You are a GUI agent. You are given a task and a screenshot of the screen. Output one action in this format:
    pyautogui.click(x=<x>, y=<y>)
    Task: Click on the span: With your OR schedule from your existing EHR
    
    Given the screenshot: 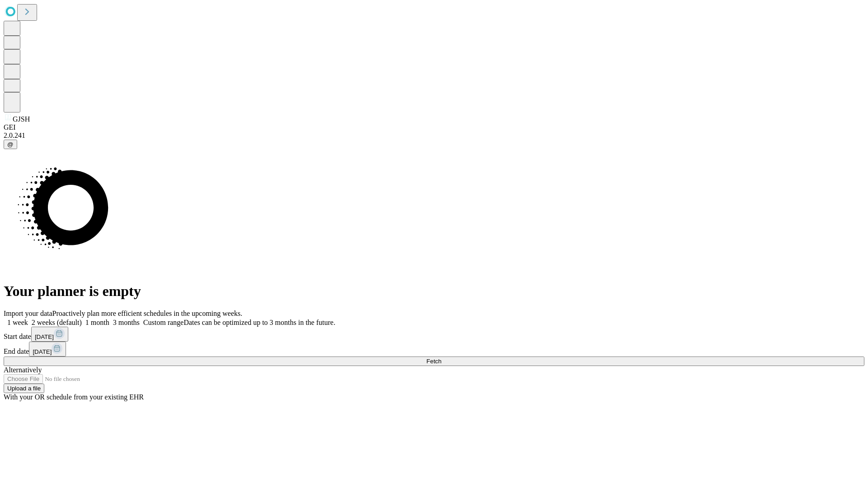 What is the action you would take?
    pyautogui.click(x=73, y=396)
    